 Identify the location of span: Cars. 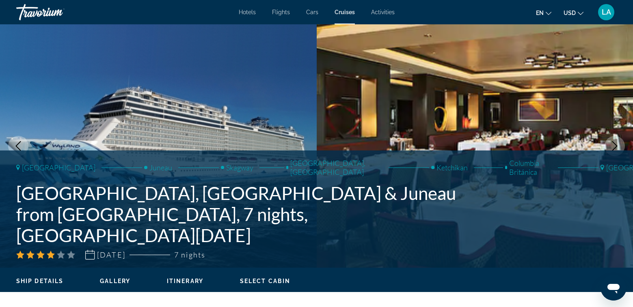
(312, 12).